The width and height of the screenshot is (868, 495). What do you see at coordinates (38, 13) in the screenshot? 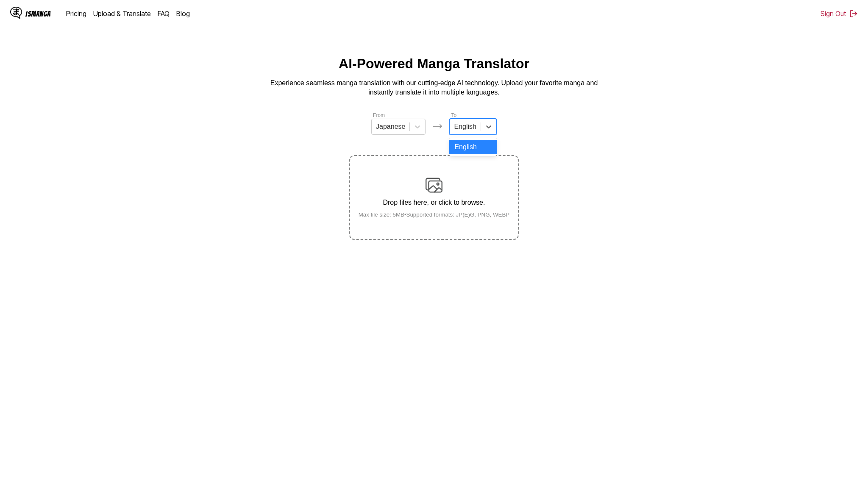
I see `a: IsManga LogoIsManga` at bounding box center [38, 13].